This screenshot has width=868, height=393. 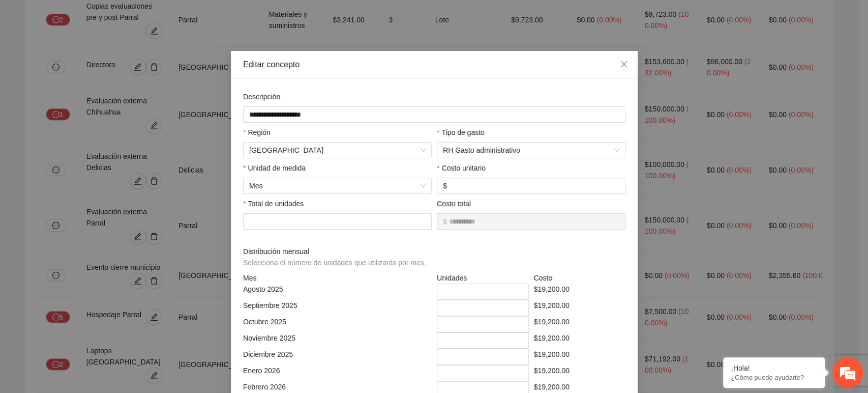 What do you see at coordinates (624, 64) in the screenshot?
I see `span: close` at bounding box center [624, 64].